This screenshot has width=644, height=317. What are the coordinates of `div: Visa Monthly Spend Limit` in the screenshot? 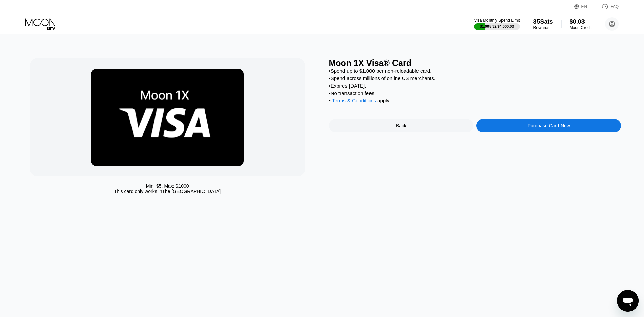 It's located at (497, 20).